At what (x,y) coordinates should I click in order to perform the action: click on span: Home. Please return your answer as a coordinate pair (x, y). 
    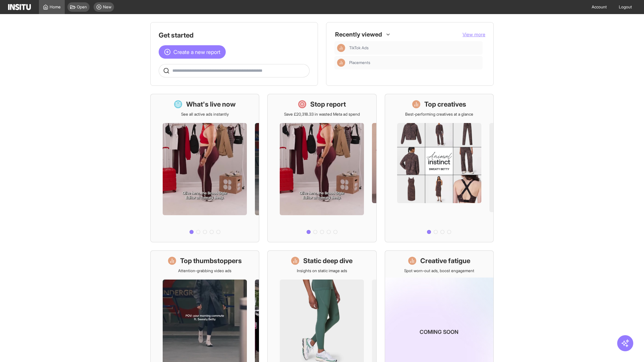
    Looking at the image, I should click on (55, 7).